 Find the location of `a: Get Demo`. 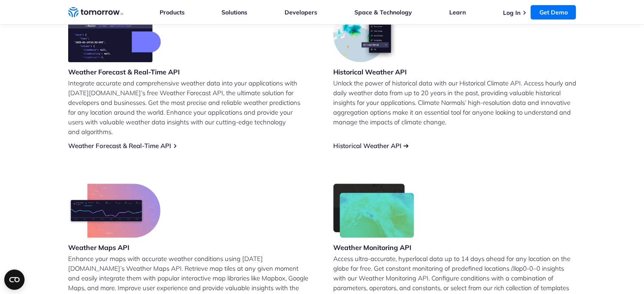

a: Get Demo is located at coordinates (553, 12).